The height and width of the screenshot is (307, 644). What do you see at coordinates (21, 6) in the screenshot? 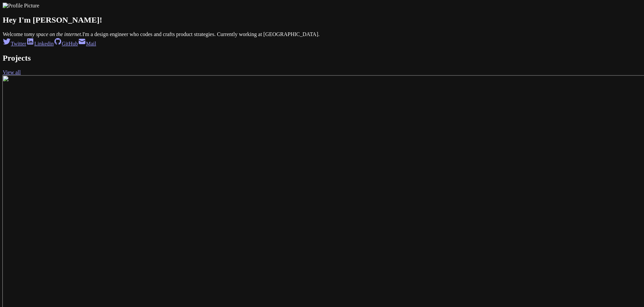
I see `img: Profile Picture` at bounding box center [21, 6].